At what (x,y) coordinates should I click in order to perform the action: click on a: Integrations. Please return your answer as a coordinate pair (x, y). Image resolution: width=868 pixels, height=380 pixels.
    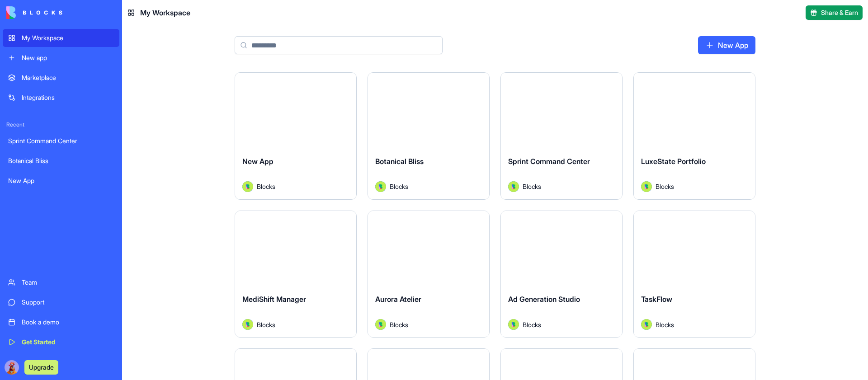
    Looking at the image, I should click on (61, 97).